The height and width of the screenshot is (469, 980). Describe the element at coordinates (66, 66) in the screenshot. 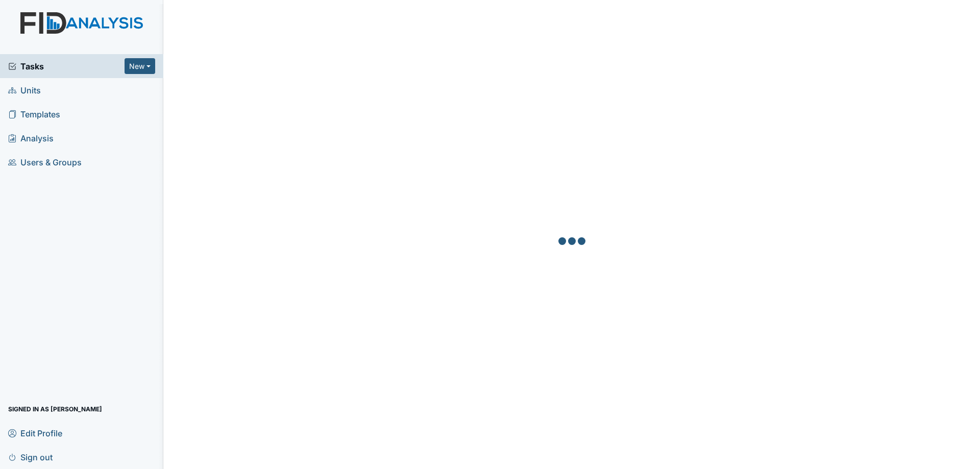

I see `span: Tasks` at that location.